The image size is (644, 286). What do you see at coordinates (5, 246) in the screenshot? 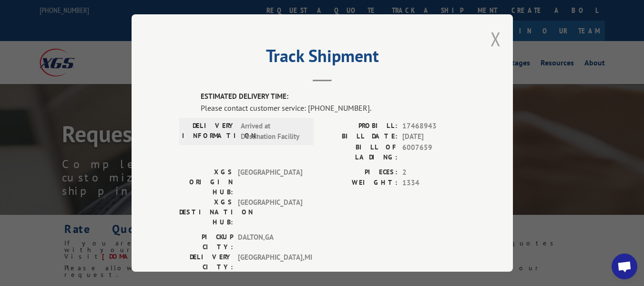
I see `input: Custom Cutting` at bounding box center [5, 246].